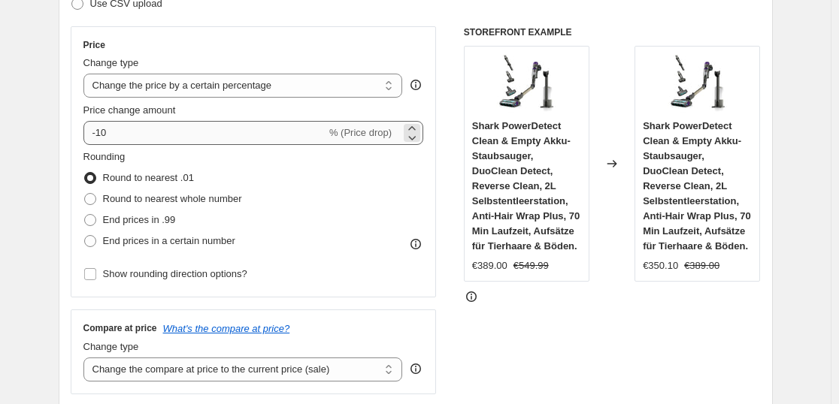 The width and height of the screenshot is (839, 404). I want to click on span: Price change amount, so click(129, 110).